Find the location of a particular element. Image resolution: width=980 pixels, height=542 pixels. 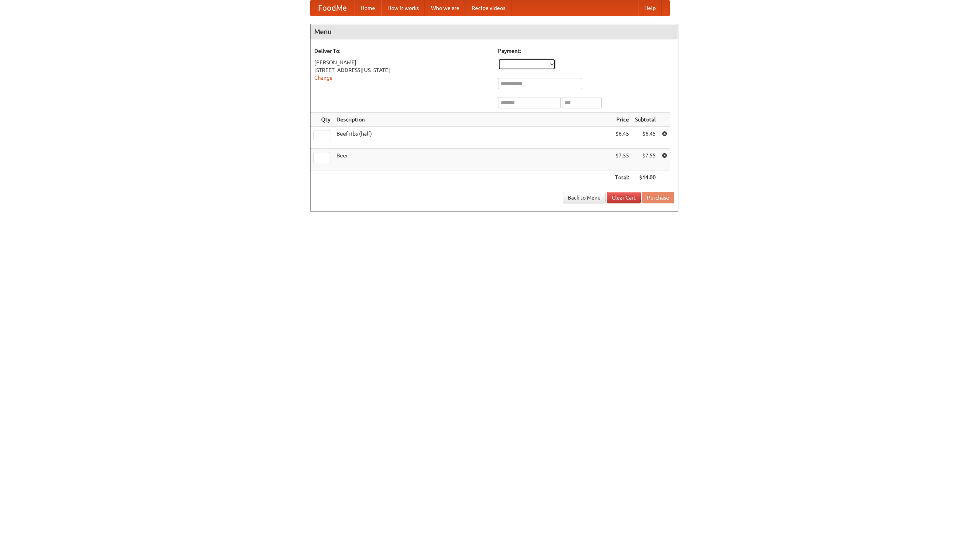

th: $14.00 is located at coordinates (646, 177).